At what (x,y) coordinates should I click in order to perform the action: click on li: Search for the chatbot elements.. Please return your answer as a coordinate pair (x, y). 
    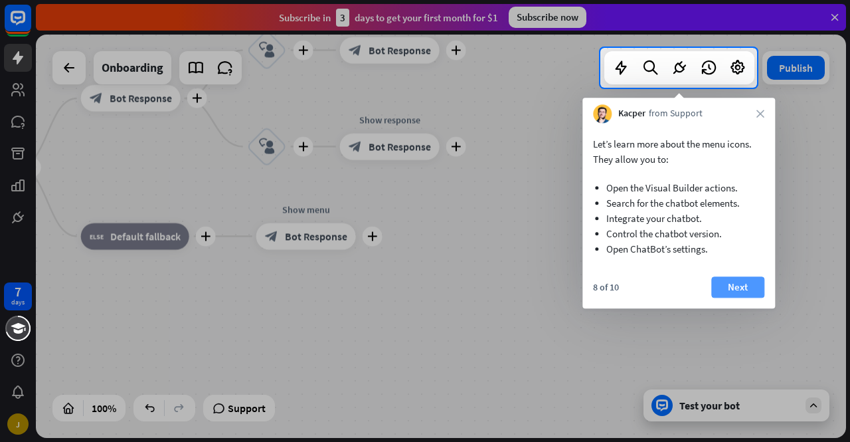
    Looking at the image, I should click on (679, 203).